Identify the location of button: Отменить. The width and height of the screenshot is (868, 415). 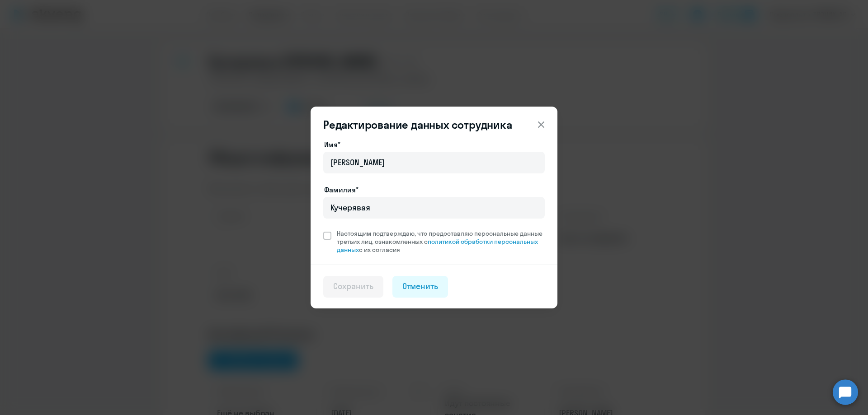
(420, 287).